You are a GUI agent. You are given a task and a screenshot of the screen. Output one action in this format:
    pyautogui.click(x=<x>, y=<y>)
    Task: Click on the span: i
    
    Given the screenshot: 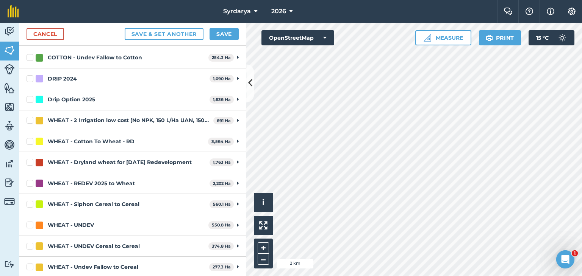 What is the action you would take?
    pyautogui.click(x=263, y=203)
    